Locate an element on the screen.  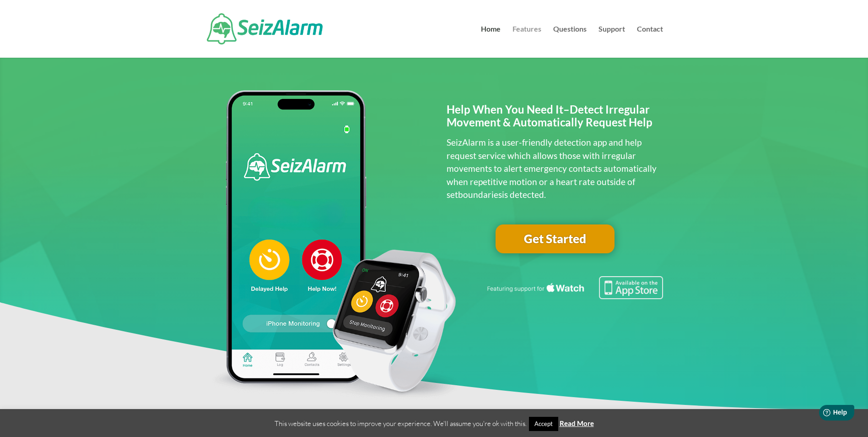
a: Read More is located at coordinates (577, 424).